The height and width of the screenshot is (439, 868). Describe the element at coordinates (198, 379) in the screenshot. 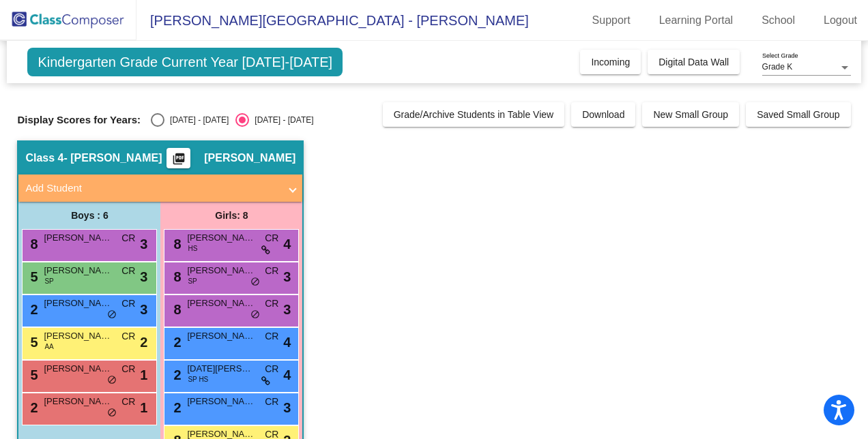

I see `span: SP HS` at that location.